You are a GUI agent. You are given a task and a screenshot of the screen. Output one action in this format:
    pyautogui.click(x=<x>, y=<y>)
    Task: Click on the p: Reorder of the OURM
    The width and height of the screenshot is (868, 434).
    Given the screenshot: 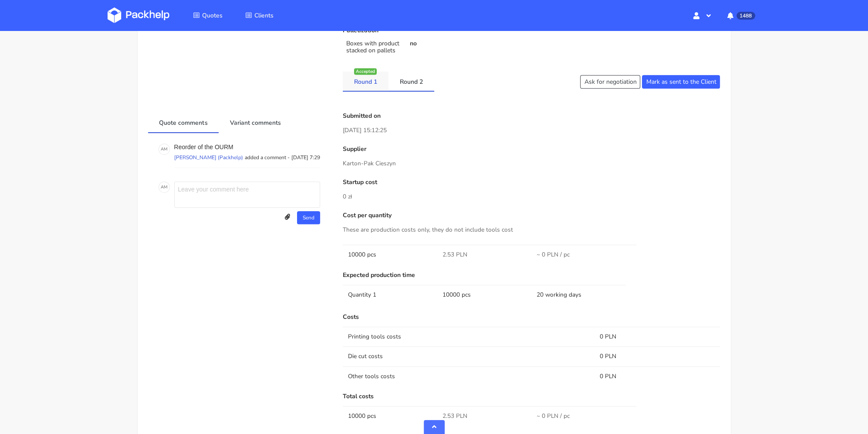 What is the action you would take?
    pyautogui.click(x=247, y=147)
    